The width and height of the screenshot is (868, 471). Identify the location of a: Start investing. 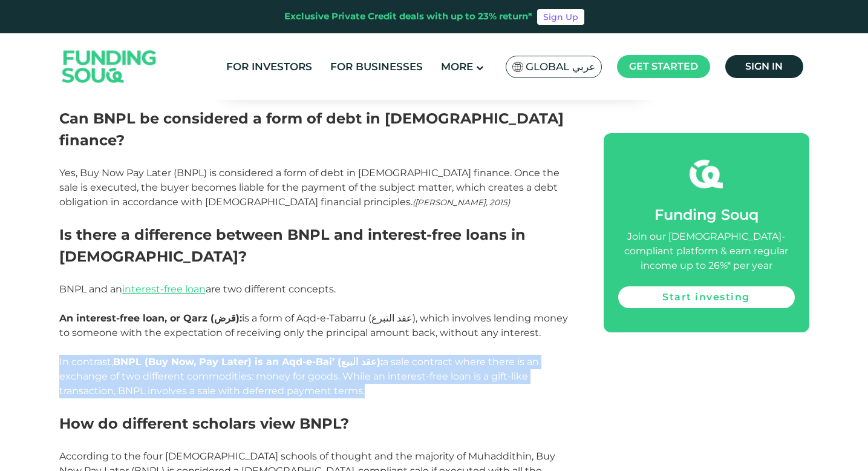
(706, 297).